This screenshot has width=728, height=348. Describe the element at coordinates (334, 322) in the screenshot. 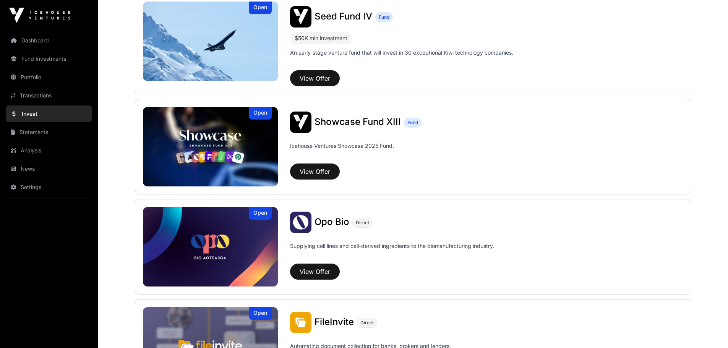

I see `span: FileInvite` at that location.